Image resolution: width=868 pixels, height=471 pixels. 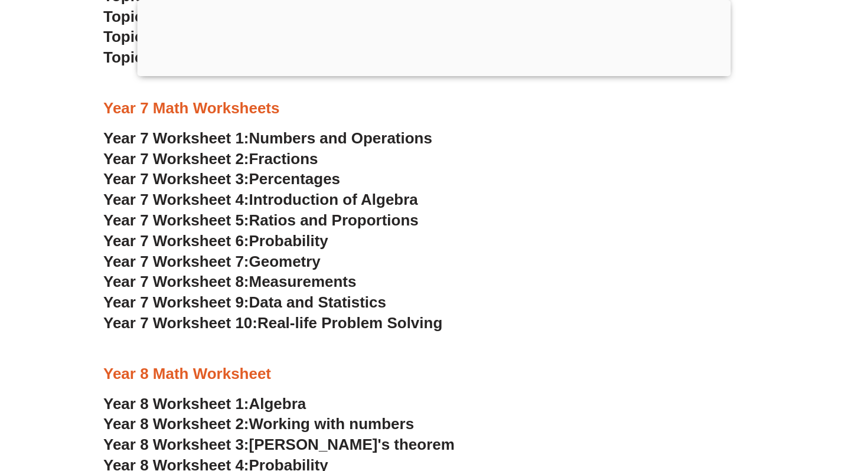 I want to click on a: Topic 14:Direction & 2D Shapes, so click(x=218, y=17).